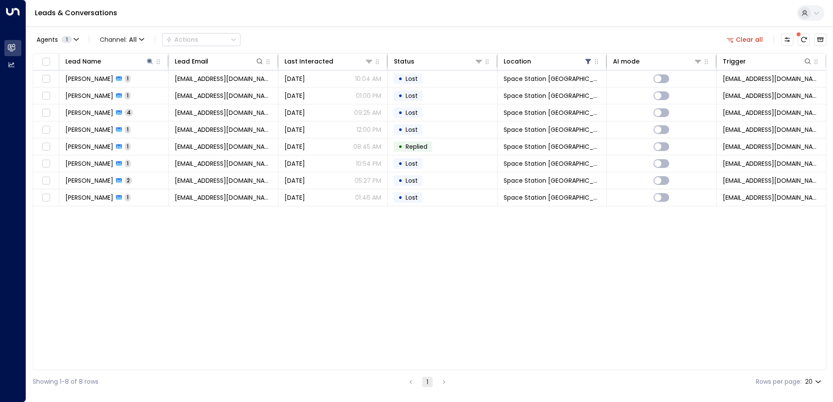 This screenshot has width=833, height=402. What do you see at coordinates (368, 198) in the screenshot?
I see `p: 01:46 AM` at bounding box center [368, 198].